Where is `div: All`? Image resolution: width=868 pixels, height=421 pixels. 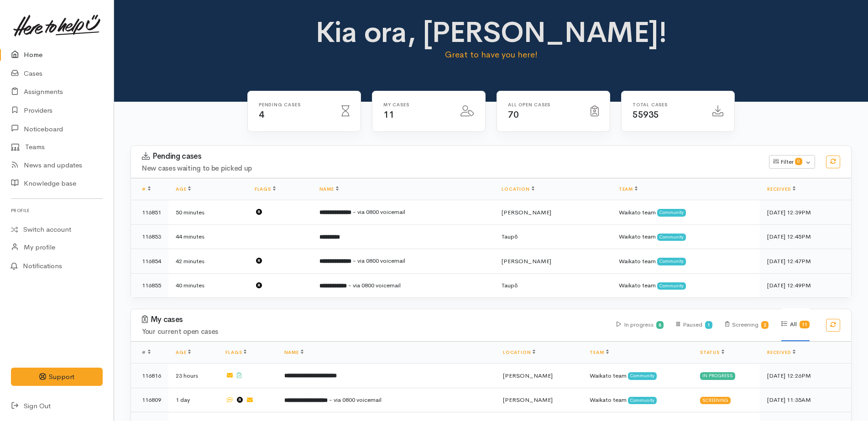 div: All is located at coordinates (795, 325).